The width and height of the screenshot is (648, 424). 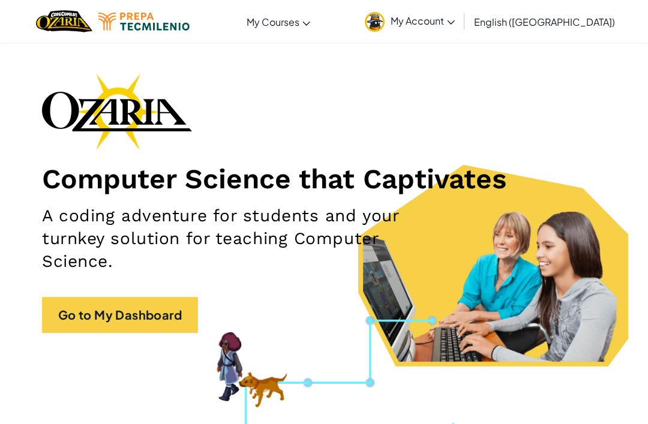 I want to click on span: My Account, so click(x=423, y=20).